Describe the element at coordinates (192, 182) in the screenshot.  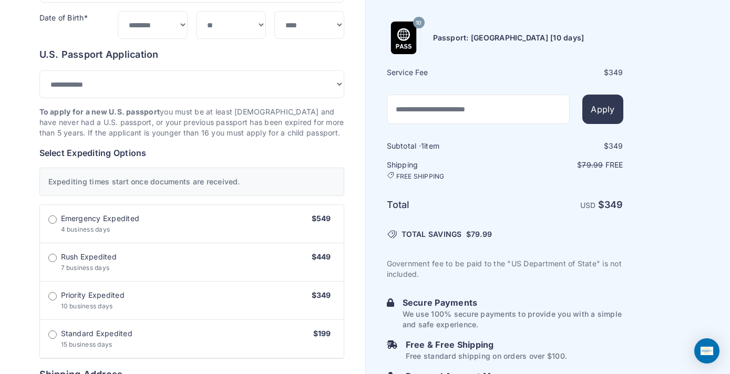
I see `div: Expediting times start once documents are received.` at that location.